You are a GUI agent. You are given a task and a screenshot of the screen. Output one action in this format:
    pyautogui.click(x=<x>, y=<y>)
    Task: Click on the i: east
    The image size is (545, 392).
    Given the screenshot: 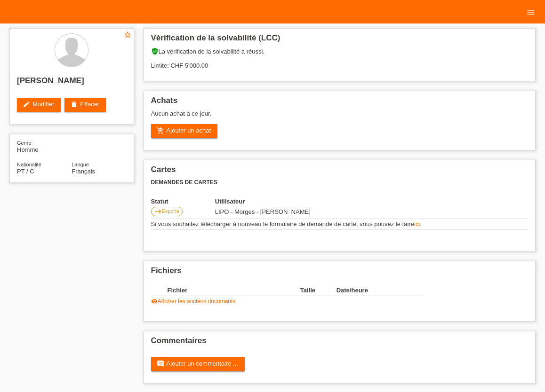 What is the action you would take?
    pyautogui.click(x=158, y=212)
    